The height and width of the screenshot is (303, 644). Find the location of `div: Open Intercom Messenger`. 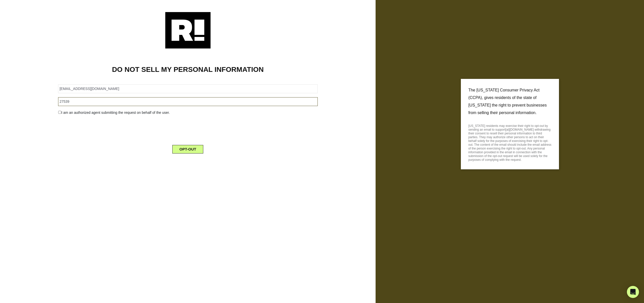

div: Open Intercom Messenger is located at coordinates (633, 292).